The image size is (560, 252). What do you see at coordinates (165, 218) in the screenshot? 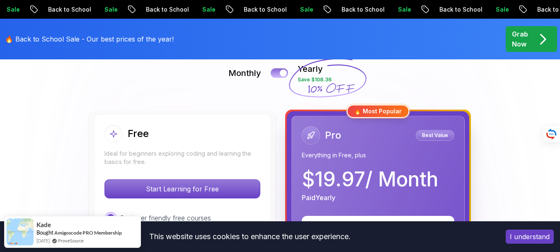
I see `p: Beginner friendly free courses` at bounding box center [165, 218].